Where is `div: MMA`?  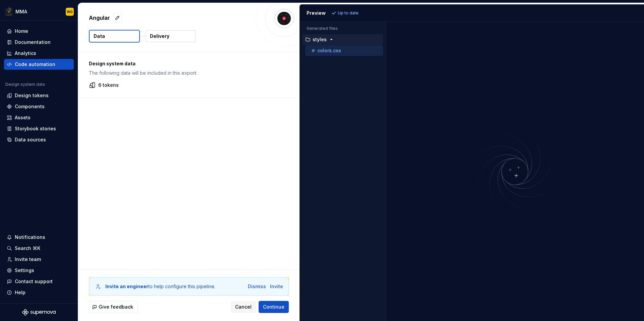 div: MMA is located at coordinates (21, 12).